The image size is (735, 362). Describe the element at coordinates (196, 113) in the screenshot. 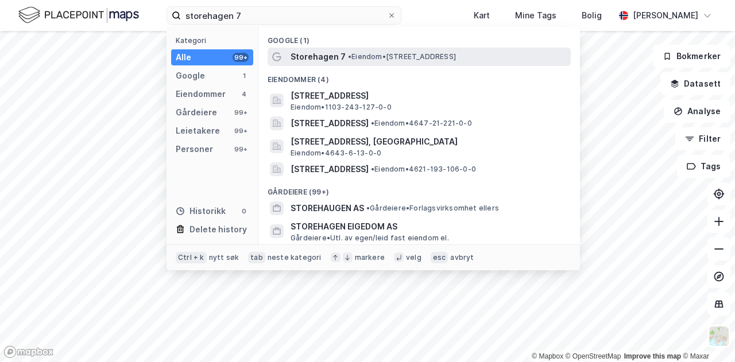

I see `div: Gårdeiere` at that location.